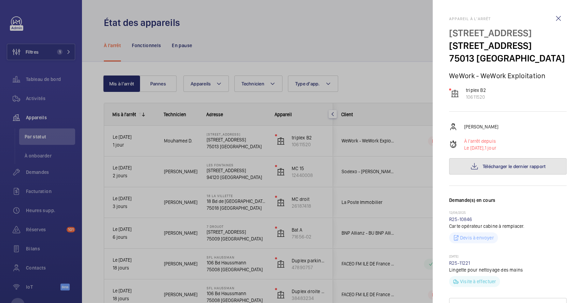 Image resolution: width=583 pixels, height=303 pixels. I want to click on p: 1 jour, so click(480, 148).